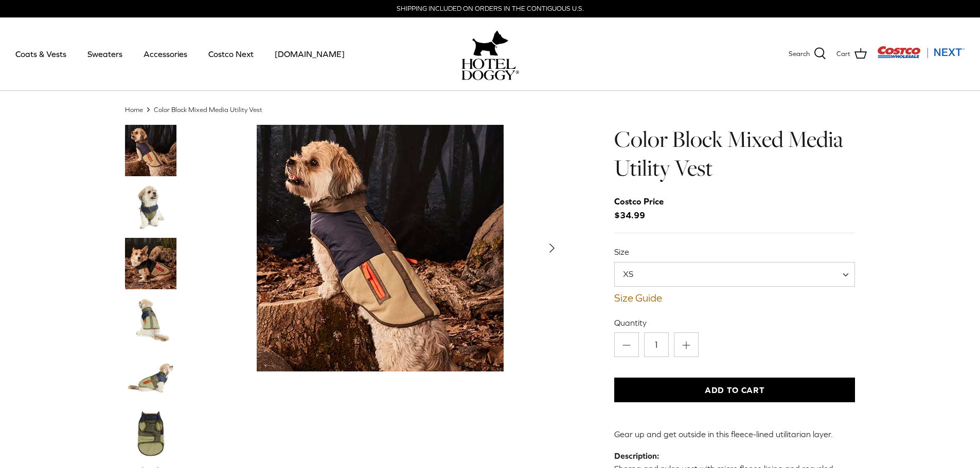 The width and height of the screenshot is (980, 468). What do you see at coordinates (735, 435) in the screenshot?
I see `p: Gear up and get outside in this fleece-lined utilitarian layer.` at bounding box center [735, 435].